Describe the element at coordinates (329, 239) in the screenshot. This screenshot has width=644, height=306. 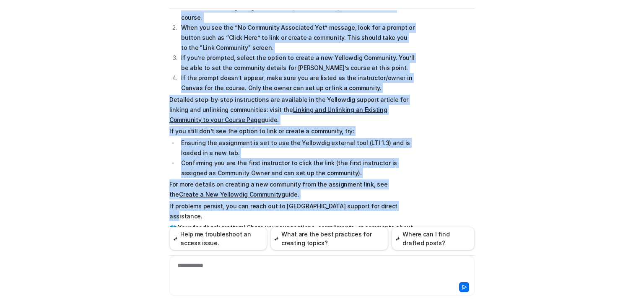
I see `button: What are the best practices for creating topics?` at that location.